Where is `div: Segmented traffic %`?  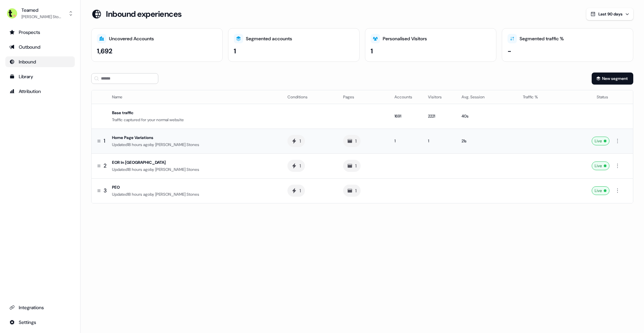
div: Segmented traffic % is located at coordinates (542, 39).